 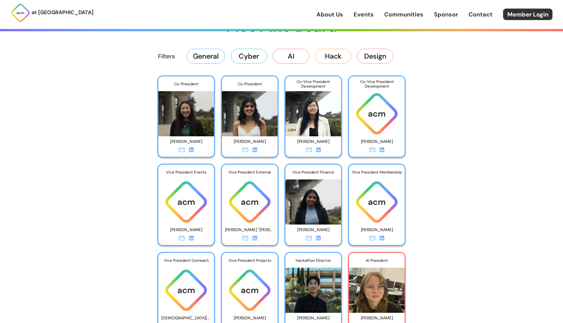 I want to click on button: Cyber, so click(x=249, y=56).